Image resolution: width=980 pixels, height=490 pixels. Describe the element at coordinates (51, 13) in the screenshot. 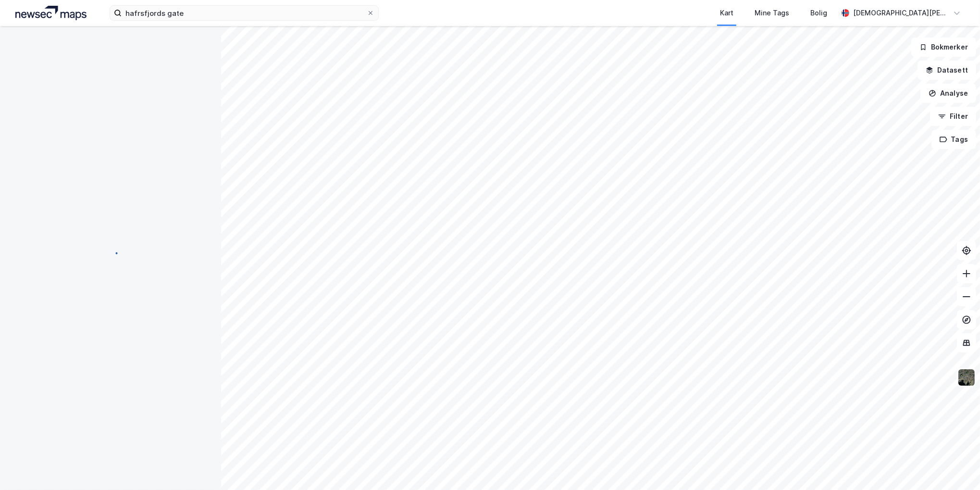

I see `img: logo.a4113a55bc3d86da70a041830d287a7e.svg` at that location.